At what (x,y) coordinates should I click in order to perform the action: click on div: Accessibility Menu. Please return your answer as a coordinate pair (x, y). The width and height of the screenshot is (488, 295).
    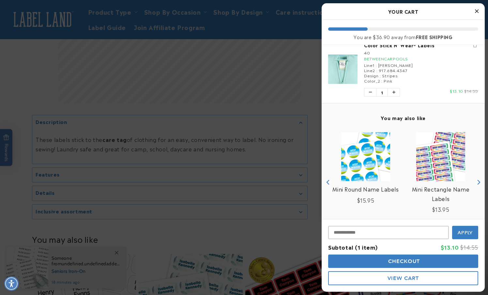
    Looking at the image, I should click on (11, 283).